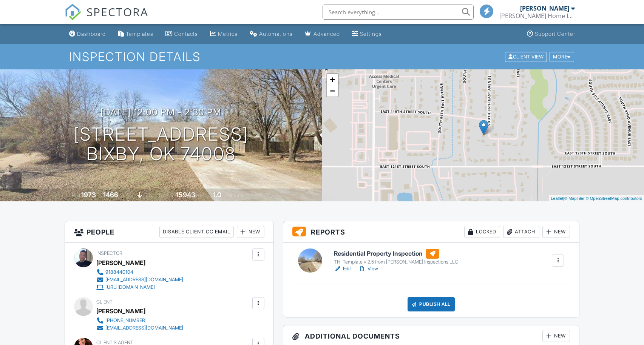 This screenshot has height=345, width=644. Describe the element at coordinates (76, 195) in the screenshot. I see `span: Built` at that location.